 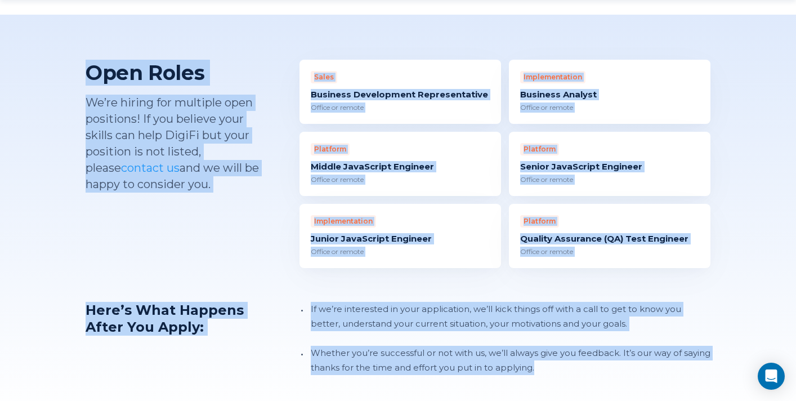 What do you see at coordinates (510, 360) in the screenshot?
I see `li: Whether you’re successful or not with us, we’ll always give you feedback. It’s our way of saying ...` at bounding box center [510, 360].